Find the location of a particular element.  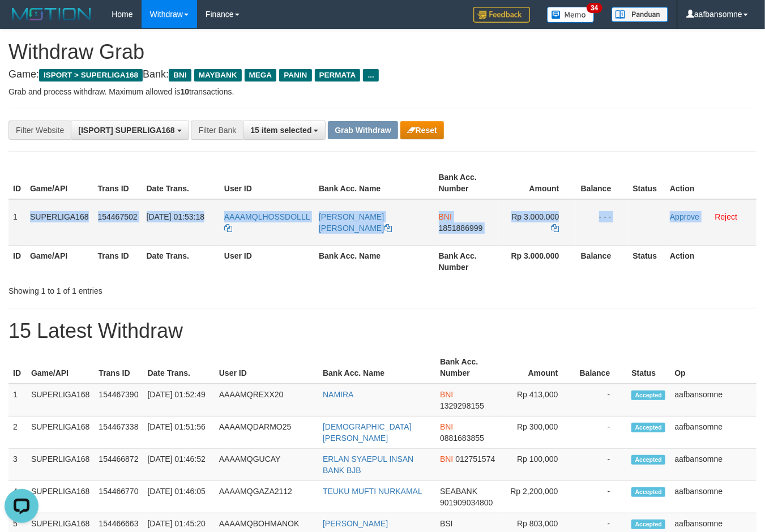

span: 34 is located at coordinates (594, 8).